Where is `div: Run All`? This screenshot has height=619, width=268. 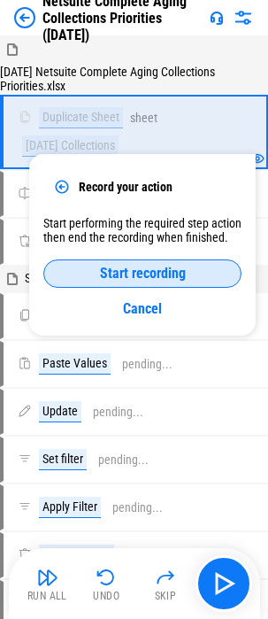 div: Run All is located at coordinates (47, 596).